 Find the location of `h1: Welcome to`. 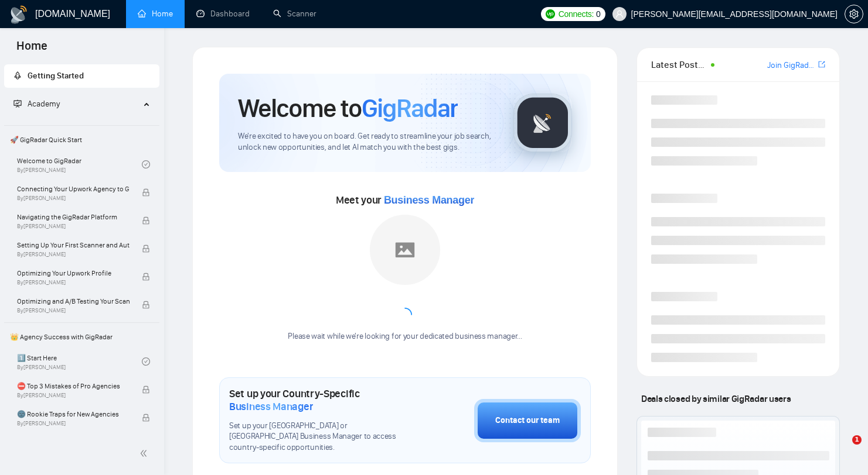

h1: Welcome to is located at coordinates (348, 108).